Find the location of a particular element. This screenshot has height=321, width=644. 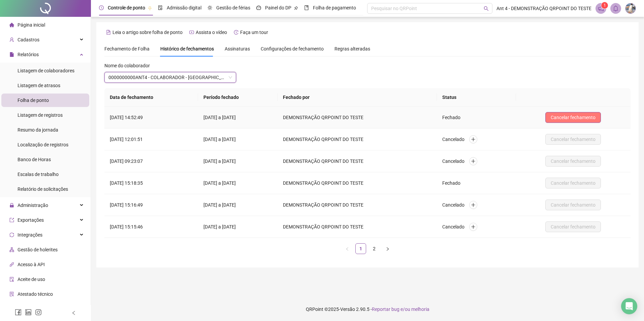

span: Admissão digital is located at coordinates (184, 8).